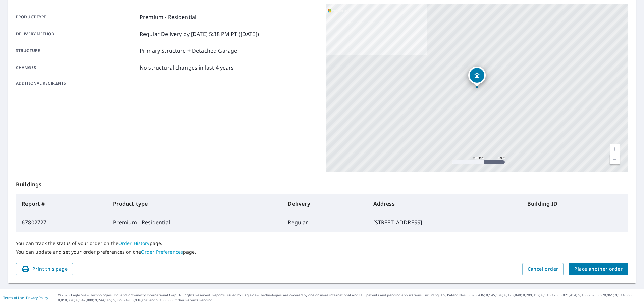 The height and width of the screenshot is (306, 644). What do you see at coordinates (62, 222) in the screenshot?
I see `td: 67802727` at bounding box center [62, 222].